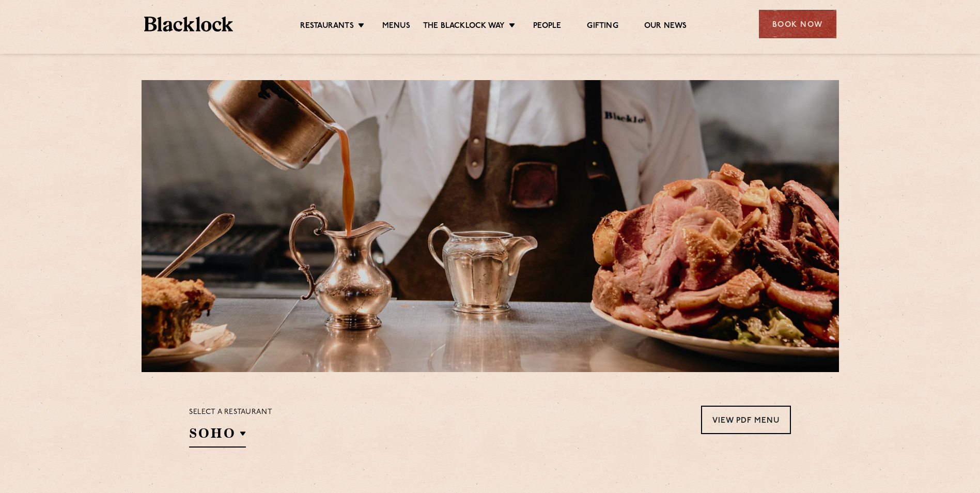 This screenshot has height=493, width=980. What do you see at coordinates (396, 27) in the screenshot?
I see `a: Menus` at bounding box center [396, 27].